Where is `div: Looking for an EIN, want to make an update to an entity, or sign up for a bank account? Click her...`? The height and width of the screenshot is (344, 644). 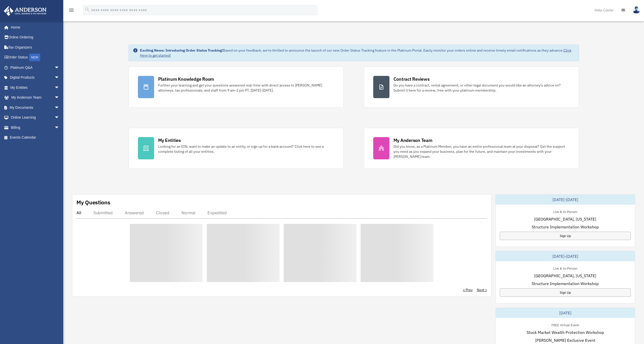
div: Looking for an EIN, want to make an update to an entity, or sign up for a bank account? Click her... is located at coordinates (246, 149).